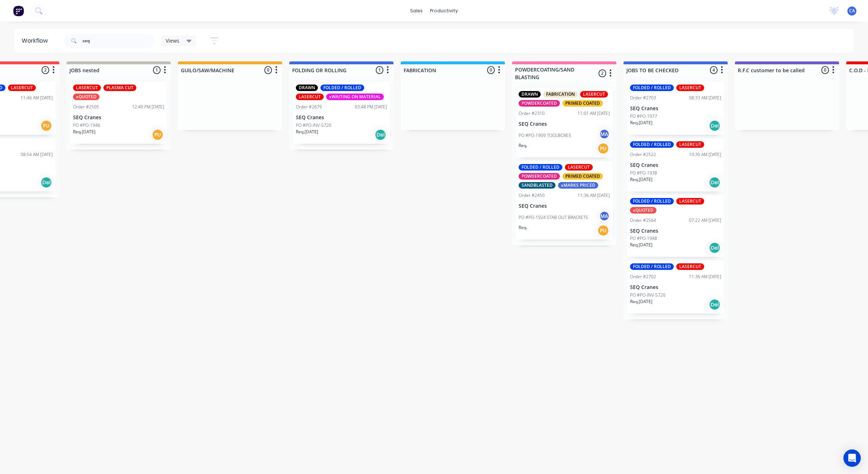  Describe the element at coordinates (643, 277) in the screenshot. I see `div: Order #2702` at that location.